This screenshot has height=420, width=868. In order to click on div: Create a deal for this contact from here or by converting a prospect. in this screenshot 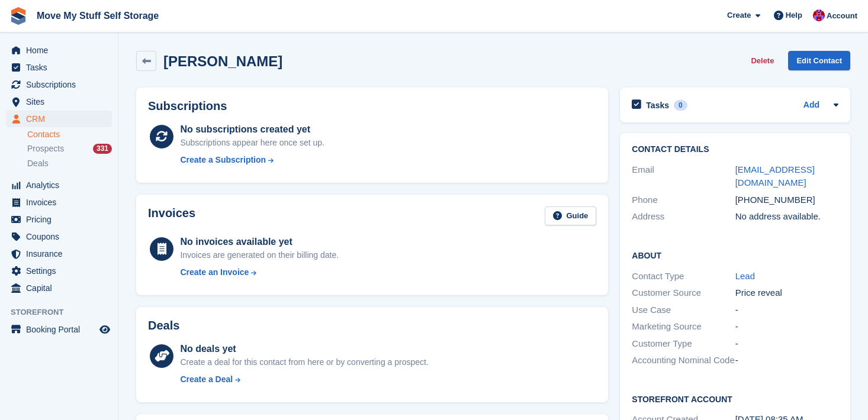, I will do `click(304, 362)`.